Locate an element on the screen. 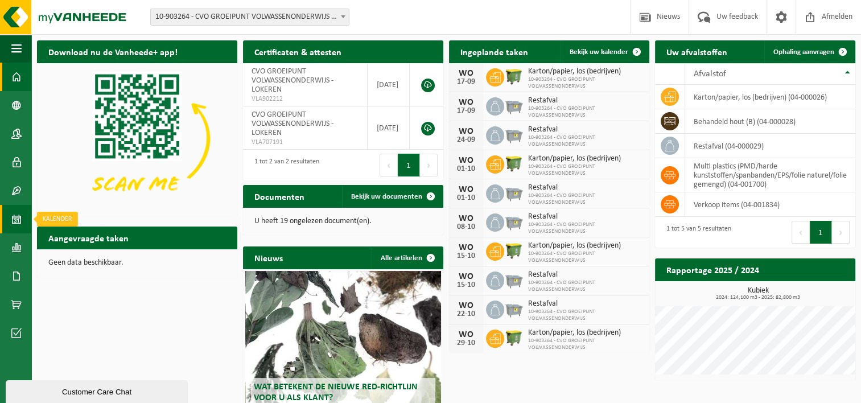 The width and height of the screenshot is (861, 403). span: VLA902212 is located at coordinates (305, 99).